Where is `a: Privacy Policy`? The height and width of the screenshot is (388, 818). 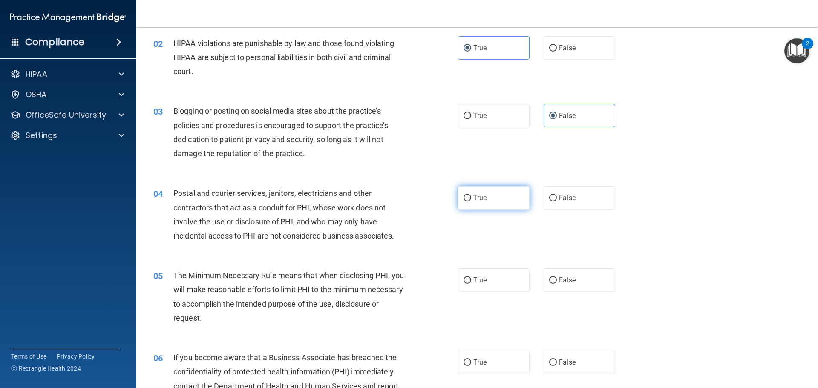 a: Privacy Policy is located at coordinates (76, 357).